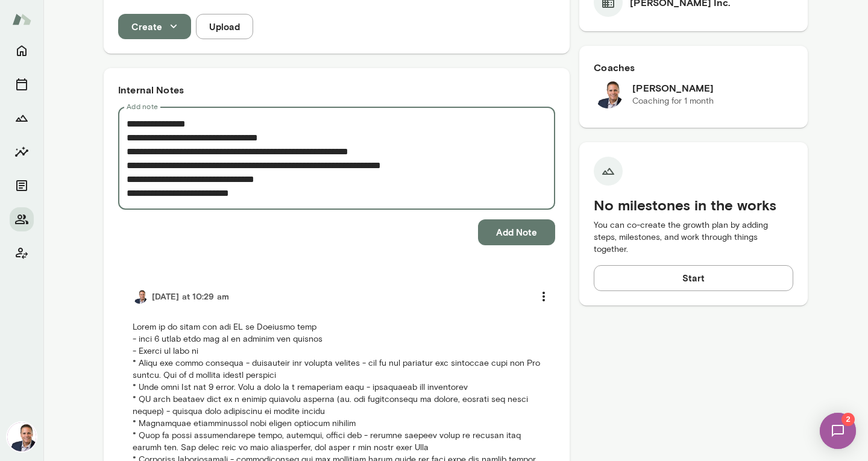 Image resolution: width=868 pixels, height=461 pixels. What do you see at coordinates (517, 232) in the screenshot?
I see `button: Add Note` at bounding box center [517, 232].